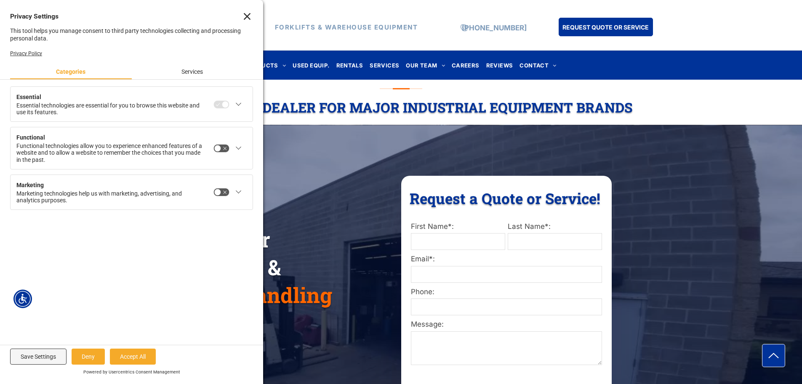 The width and height of the screenshot is (802, 384). Describe the element at coordinates (555, 227) in the screenshot. I see `label: Last Name*:` at that location.